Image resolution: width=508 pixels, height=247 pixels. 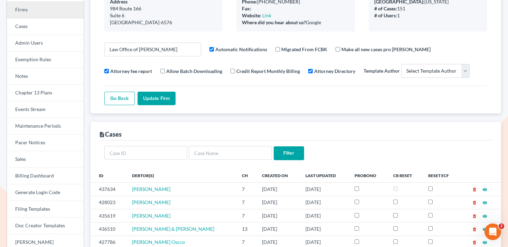 What do you see at coordinates (324, 175) in the screenshot?
I see `th: Last Updated` at bounding box center [324, 175].